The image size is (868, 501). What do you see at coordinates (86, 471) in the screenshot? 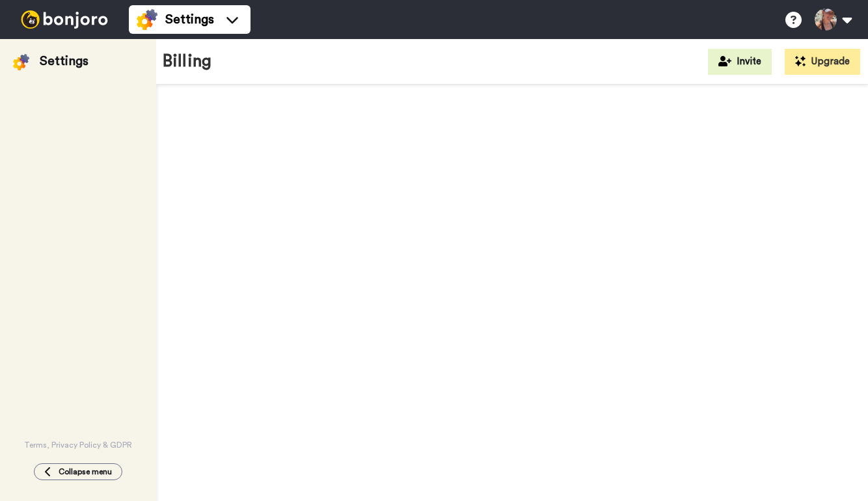
I see `span: Collapse menu` at bounding box center [86, 471].